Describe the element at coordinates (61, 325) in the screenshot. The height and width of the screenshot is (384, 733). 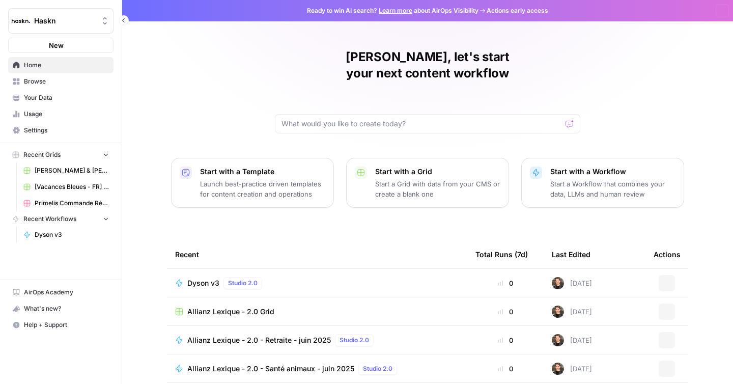
I see `button: Help + Support` at that location.